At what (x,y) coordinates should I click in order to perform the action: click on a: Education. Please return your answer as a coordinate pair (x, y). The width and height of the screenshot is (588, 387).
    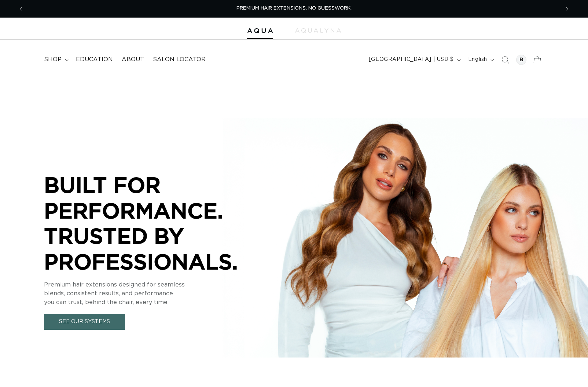
    Looking at the image, I should click on (94, 59).